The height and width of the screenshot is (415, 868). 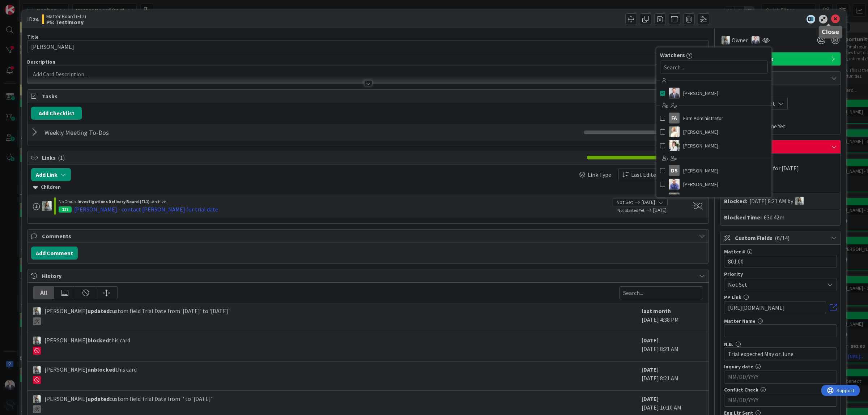 I want to click on b: 24, so click(x=35, y=19).